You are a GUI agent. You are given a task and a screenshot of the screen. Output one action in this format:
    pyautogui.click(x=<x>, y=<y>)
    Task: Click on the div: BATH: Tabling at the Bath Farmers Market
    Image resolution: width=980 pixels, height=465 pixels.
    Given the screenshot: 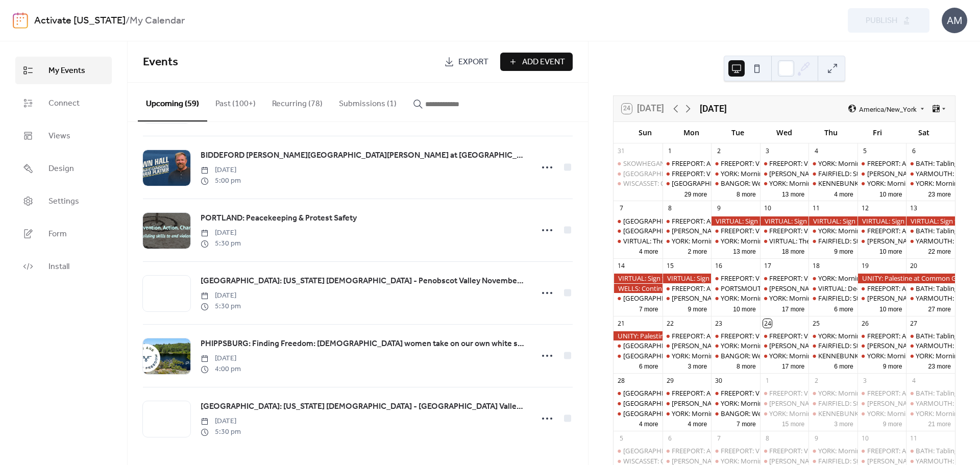 What is the action you would take?
    pyautogui.click(x=930, y=393)
    